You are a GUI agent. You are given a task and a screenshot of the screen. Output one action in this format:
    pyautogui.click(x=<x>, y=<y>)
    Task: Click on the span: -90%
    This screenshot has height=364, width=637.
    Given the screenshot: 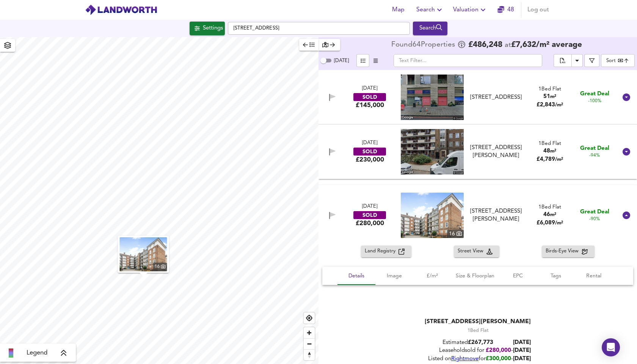 What is the action you would take?
    pyautogui.click(x=594, y=219)
    